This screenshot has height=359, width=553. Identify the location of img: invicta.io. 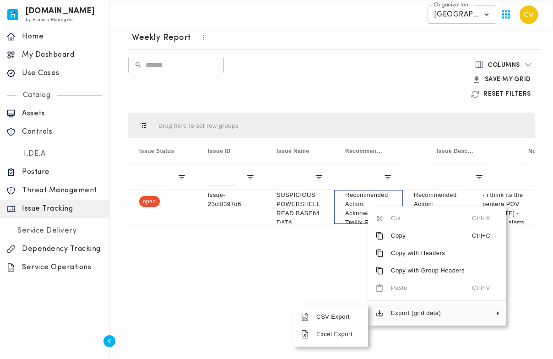
(13, 15).